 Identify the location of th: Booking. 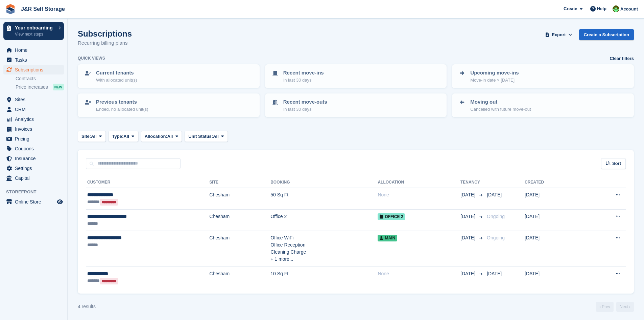
(324, 182).